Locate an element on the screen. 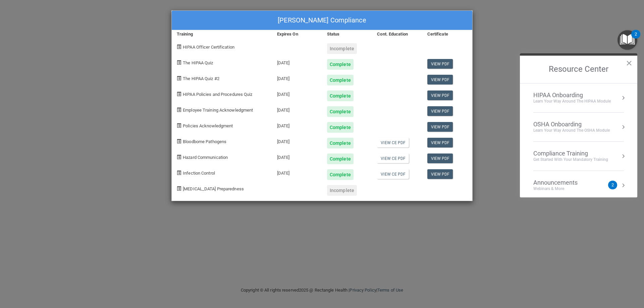  div: Cont. Education is located at coordinates (397, 34).